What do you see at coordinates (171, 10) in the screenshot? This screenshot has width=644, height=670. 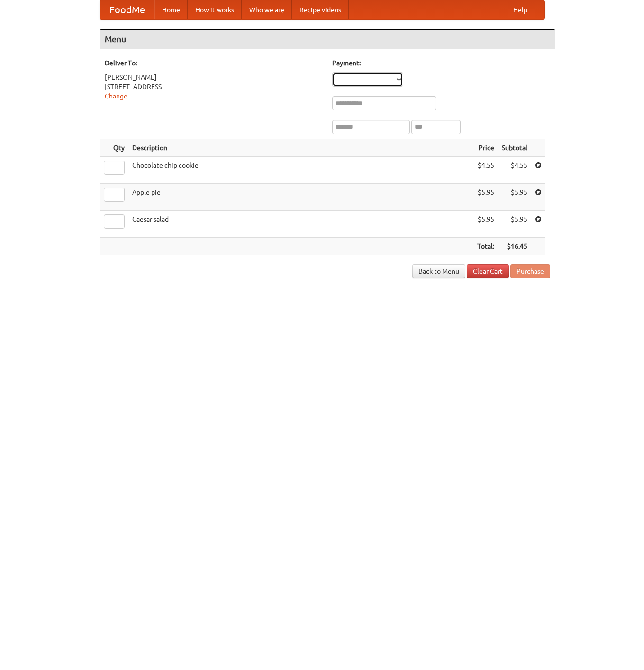 I see `a: Home` at bounding box center [171, 10].